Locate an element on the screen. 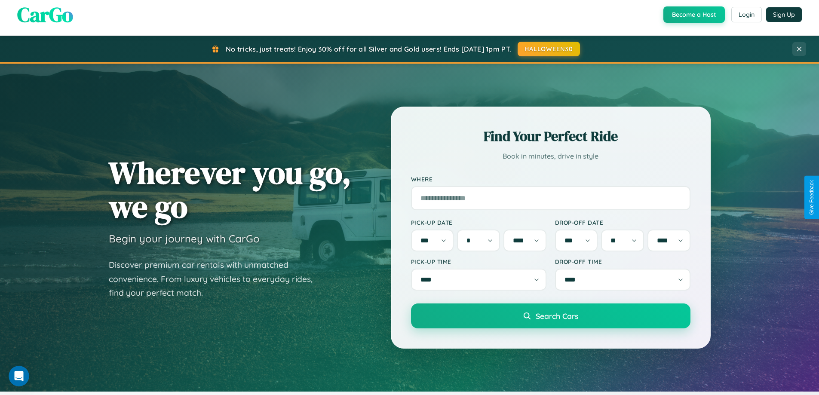 This screenshot has width=819, height=395. label: Where is located at coordinates (551, 179).